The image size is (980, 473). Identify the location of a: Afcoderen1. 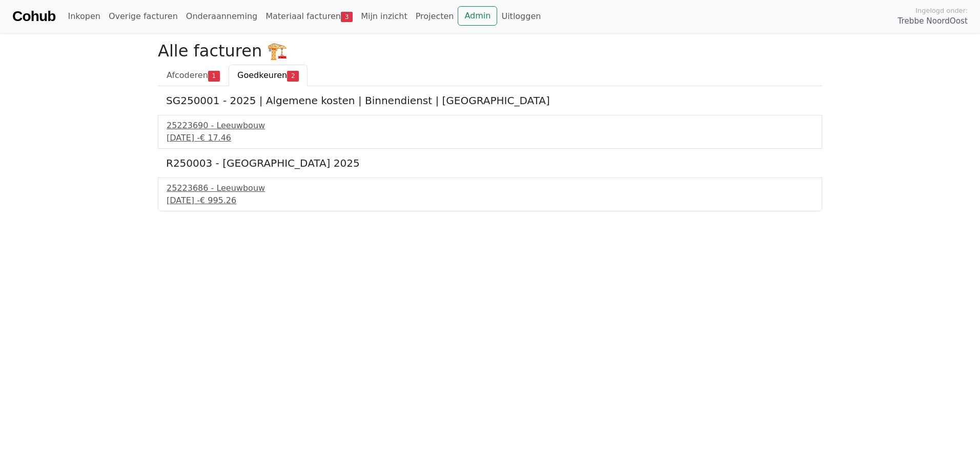
(193, 75).